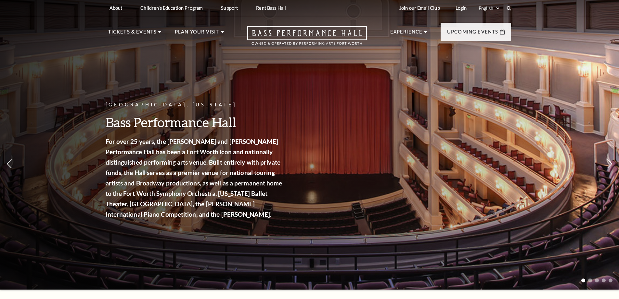 This screenshot has width=619, height=299. I want to click on p: Children's Education Program, so click(172, 8).